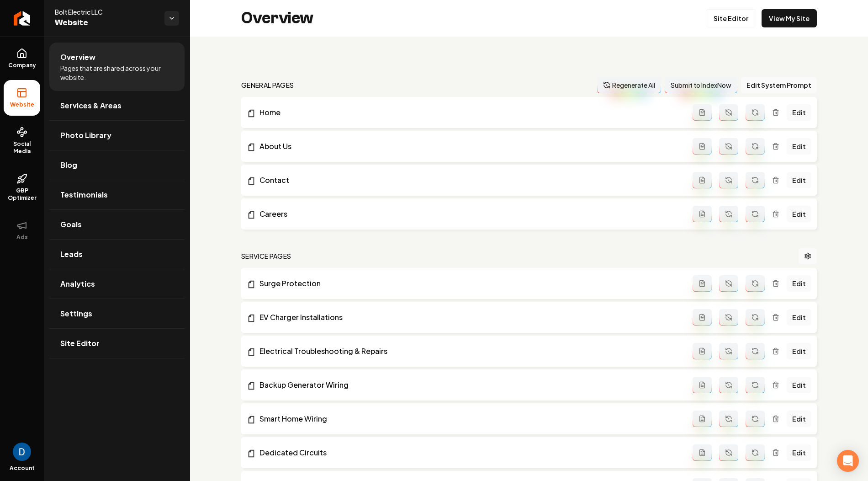 The image size is (868, 481). What do you see at coordinates (629, 85) in the screenshot?
I see `button: Regenerate All` at bounding box center [629, 85].